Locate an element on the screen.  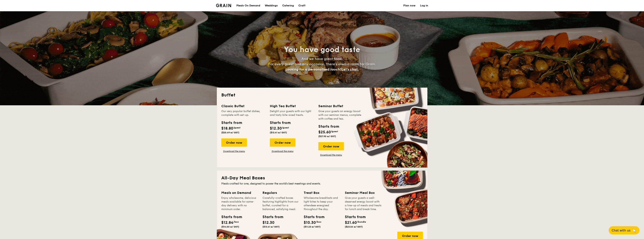
span: ($14.00 w/ GST) is located at coordinates (230, 227).